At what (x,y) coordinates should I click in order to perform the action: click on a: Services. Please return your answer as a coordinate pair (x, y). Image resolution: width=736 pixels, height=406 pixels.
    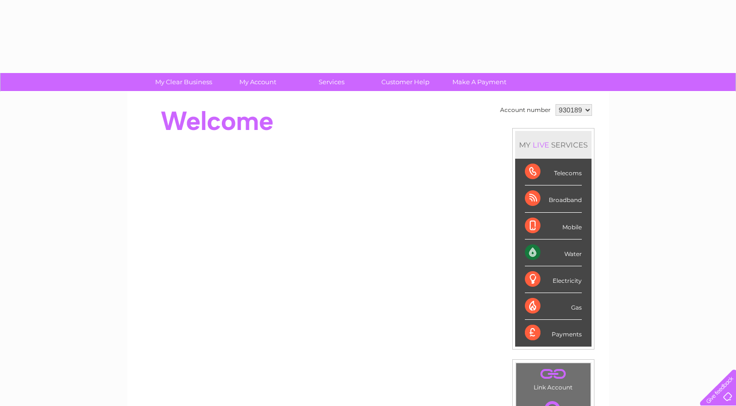
    Looking at the image, I should click on (331, 82).